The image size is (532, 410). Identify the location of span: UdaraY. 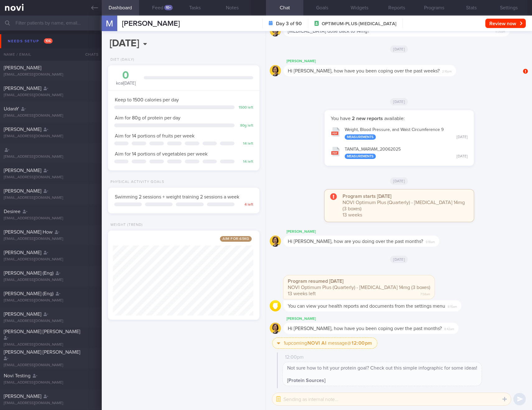
(11, 109).